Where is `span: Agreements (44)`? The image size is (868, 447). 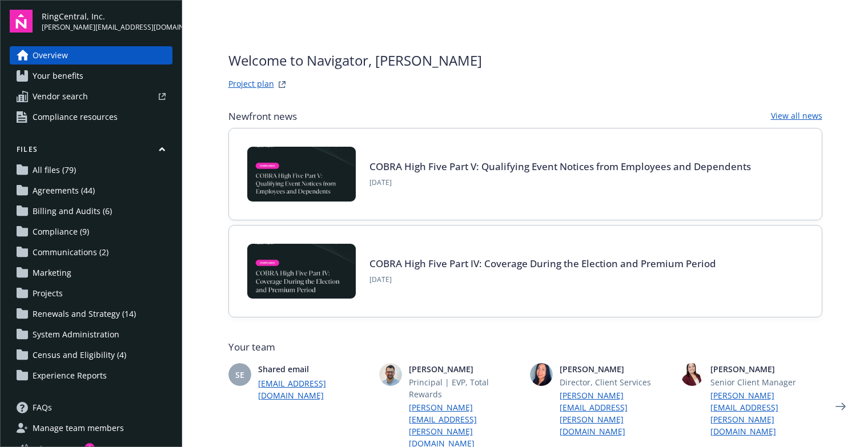 span: Agreements (44) is located at coordinates (64, 191).